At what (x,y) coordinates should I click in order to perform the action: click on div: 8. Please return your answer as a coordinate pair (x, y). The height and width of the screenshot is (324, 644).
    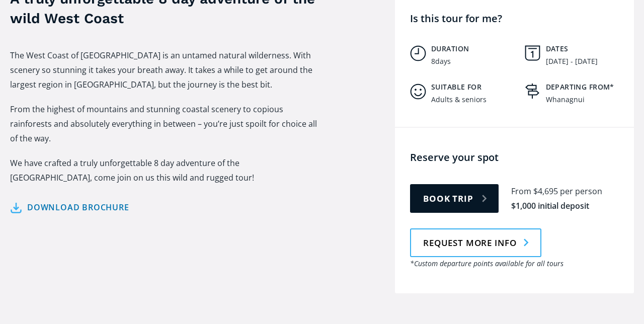
    Looking at the image, I should click on (433, 61).